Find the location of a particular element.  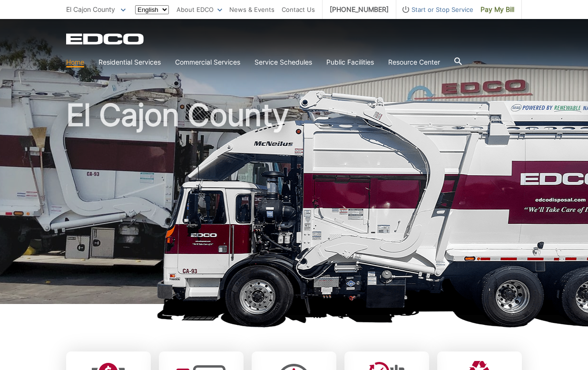

a: Public Facilities is located at coordinates (350, 62).